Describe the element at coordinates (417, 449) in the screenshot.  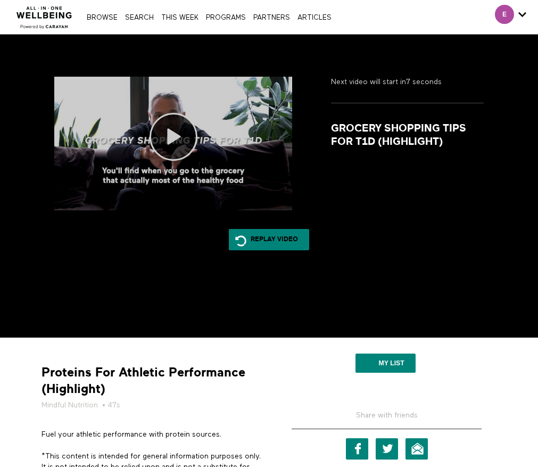
I see `a: Email` at that location.